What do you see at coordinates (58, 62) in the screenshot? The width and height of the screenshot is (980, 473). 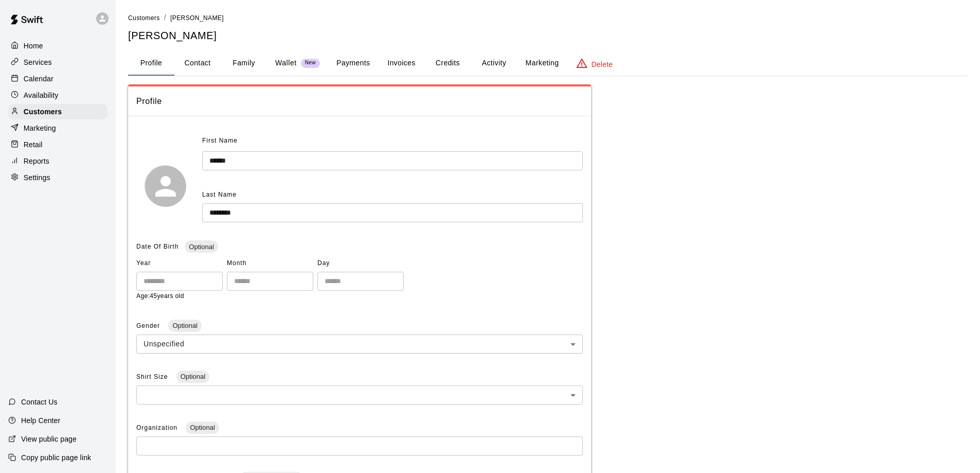 I see `a: Services` at bounding box center [58, 62].